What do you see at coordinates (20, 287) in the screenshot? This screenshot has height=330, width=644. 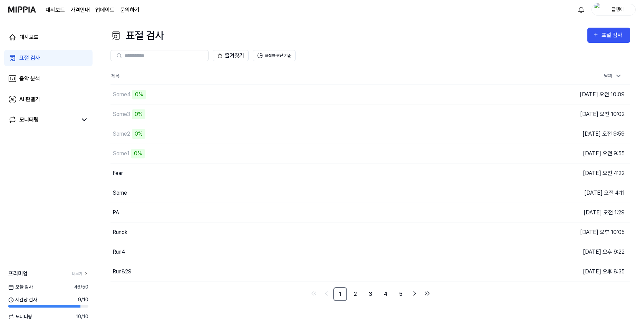 I see `span: 오늘 검사` at bounding box center [20, 287].